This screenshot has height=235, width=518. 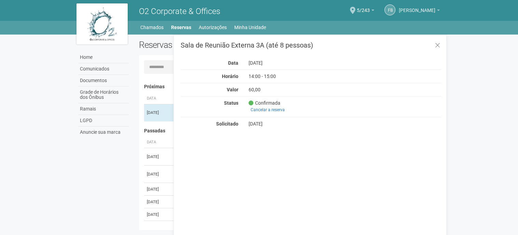 What do you see at coordinates (104, 121) in the screenshot?
I see `a: LGPD` at bounding box center [104, 121].